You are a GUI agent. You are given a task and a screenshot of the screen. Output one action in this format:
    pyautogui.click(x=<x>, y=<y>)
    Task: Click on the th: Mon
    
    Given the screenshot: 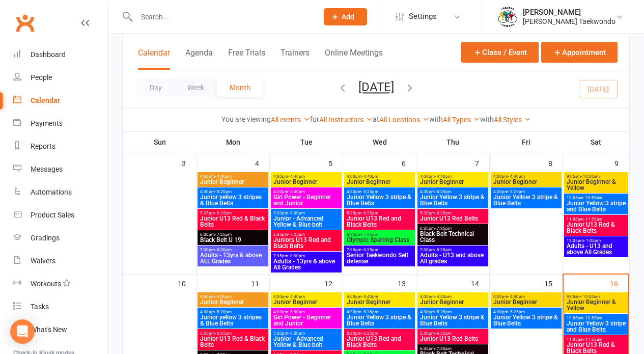 What is the action you would take?
    pyautogui.click(x=233, y=142)
    